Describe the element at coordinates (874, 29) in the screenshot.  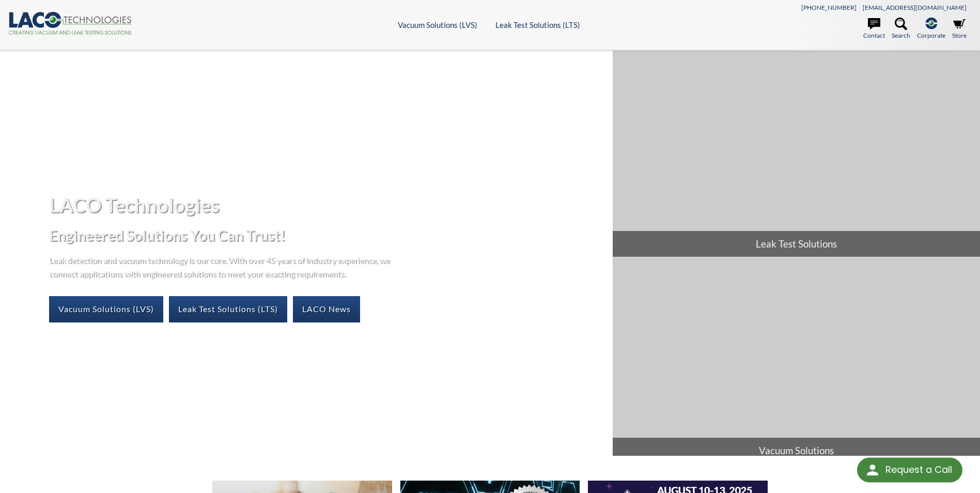
I see `a: Contact` at that location.